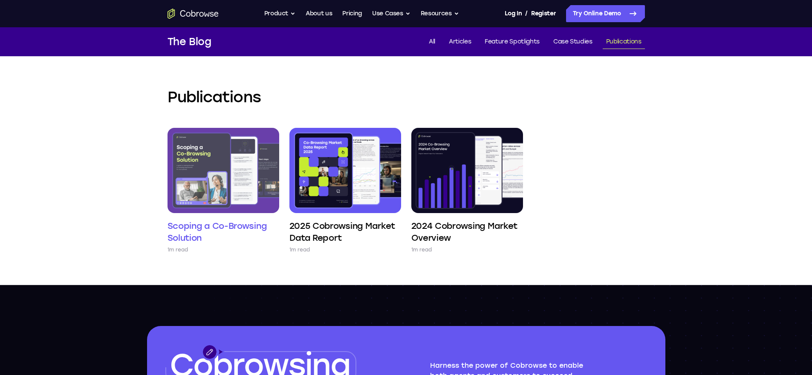 The height and width of the screenshot is (375, 812). What do you see at coordinates (432, 42) in the screenshot?
I see `a: All` at bounding box center [432, 42].